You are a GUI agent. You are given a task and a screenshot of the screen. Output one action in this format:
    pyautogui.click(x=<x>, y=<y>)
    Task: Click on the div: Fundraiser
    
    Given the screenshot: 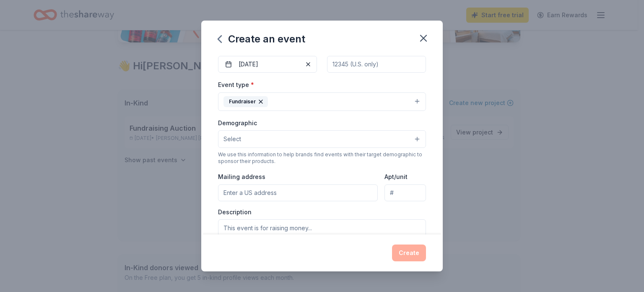 What is the action you would take?
    pyautogui.click(x=246, y=102)
    